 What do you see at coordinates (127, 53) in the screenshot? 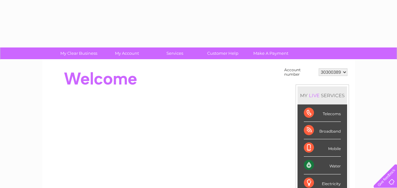
I see `a: My Account` at bounding box center [127, 53].